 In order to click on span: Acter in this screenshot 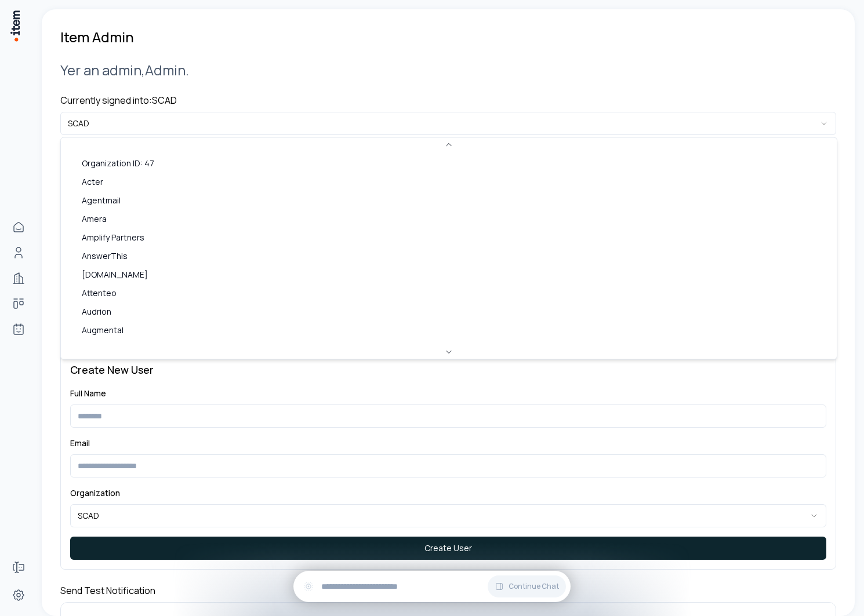, I will do `click(92, 182)`.